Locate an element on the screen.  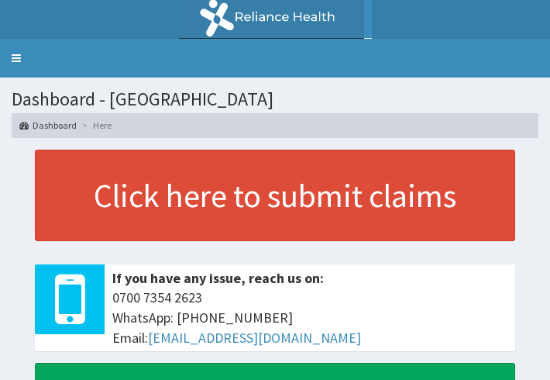
a: Click here to submit claims is located at coordinates (275, 195).